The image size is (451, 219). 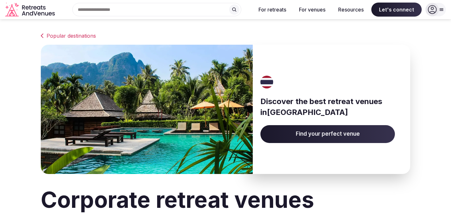 I want to click on img: Banner image for Thailand representative of the country, so click(x=147, y=109).